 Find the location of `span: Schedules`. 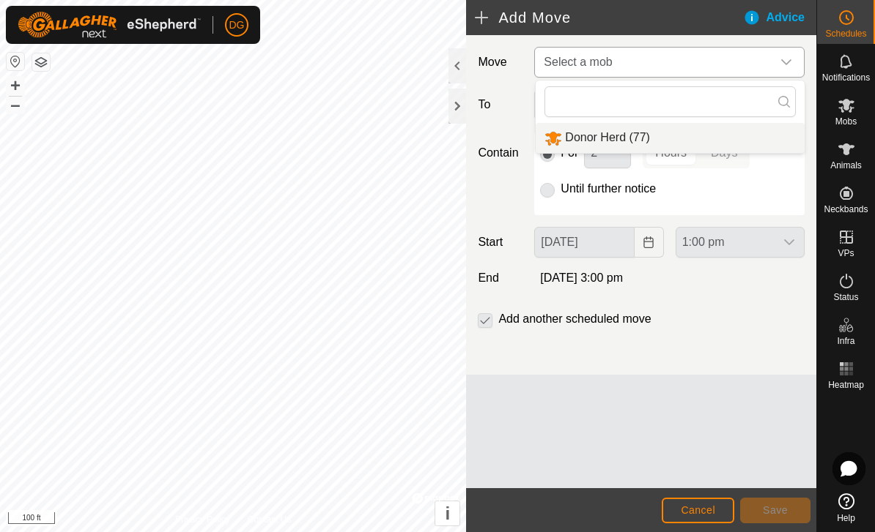

span: Schedules is located at coordinates (845, 34).